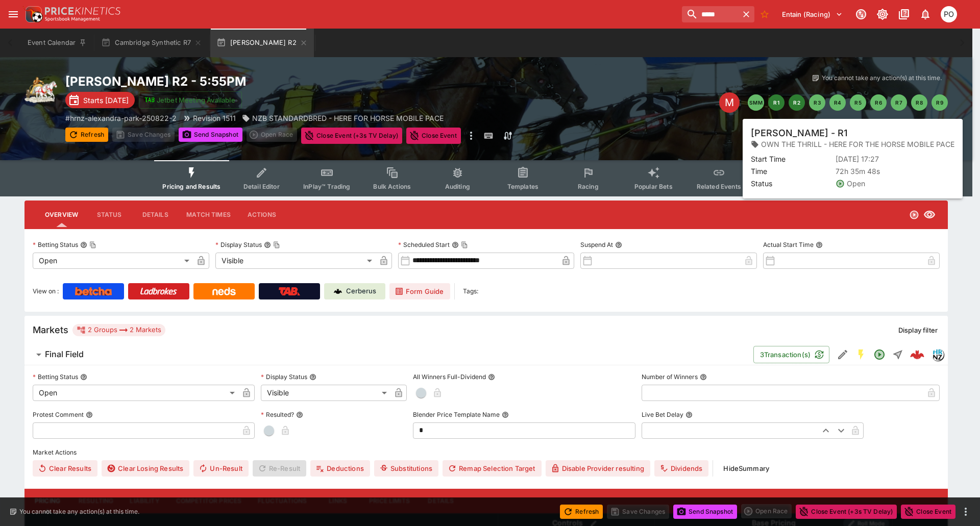 The image size is (980, 526). Describe the element at coordinates (289, 291) in the screenshot. I see `img: TabNZ` at that location.